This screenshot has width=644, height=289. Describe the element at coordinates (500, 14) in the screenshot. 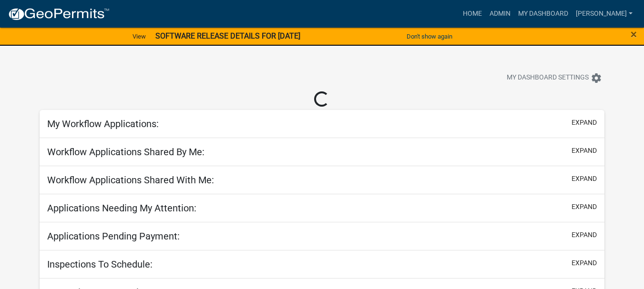

I see `a: Admin` at that location.